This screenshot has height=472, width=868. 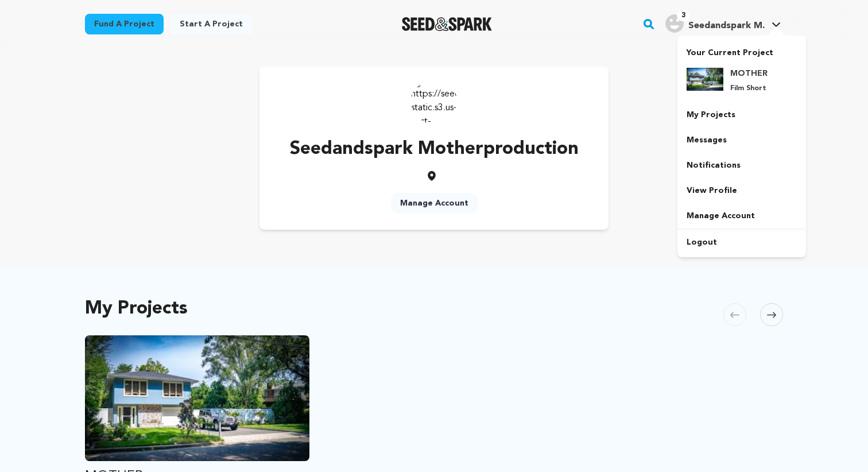 What do you see at coordinates (741, 242) in the screenshot?
I see `a: Logout` at bounding box center [741, 242].